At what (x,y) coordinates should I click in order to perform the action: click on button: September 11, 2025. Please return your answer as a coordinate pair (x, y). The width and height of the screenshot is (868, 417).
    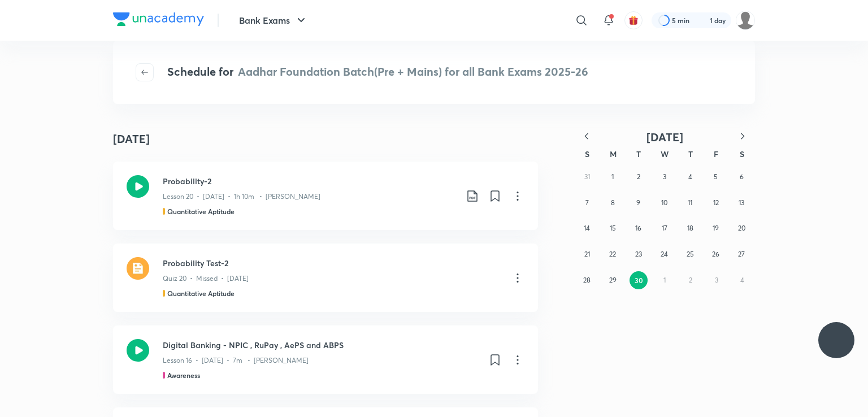
    Looking at the image, I should click on (690, 203).